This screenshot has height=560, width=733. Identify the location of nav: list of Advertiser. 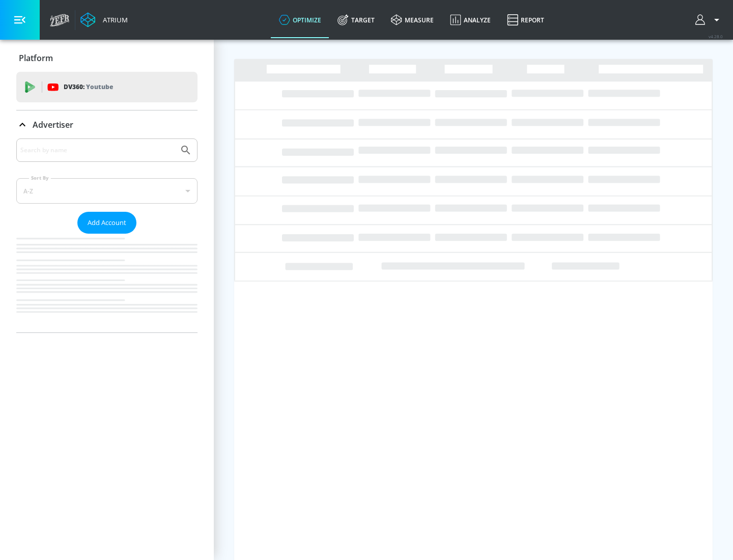
(107, 283).